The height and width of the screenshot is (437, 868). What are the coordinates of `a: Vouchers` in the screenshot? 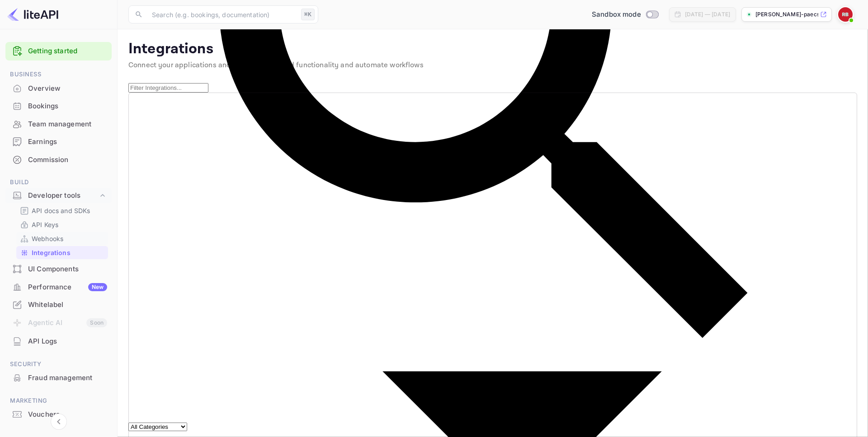 It's located at (59, 414).